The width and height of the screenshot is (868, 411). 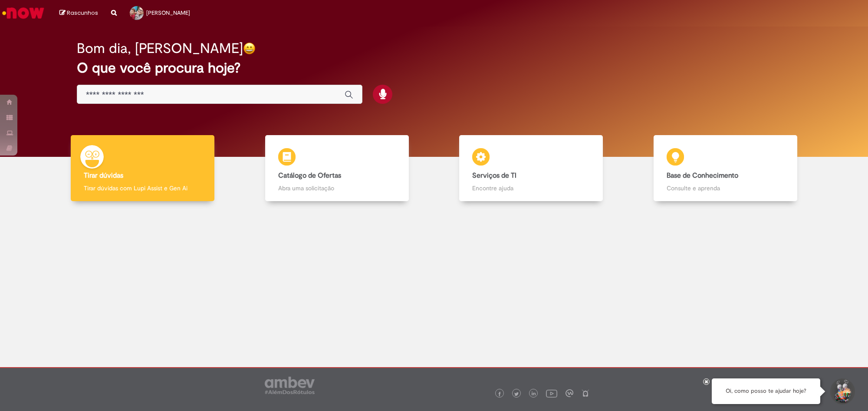 What do you see at coordinates (726, 168) in the screenshot?
I see `a: Base de Conhecimento Consulte e aprenda` at bounding box center [726, 168].